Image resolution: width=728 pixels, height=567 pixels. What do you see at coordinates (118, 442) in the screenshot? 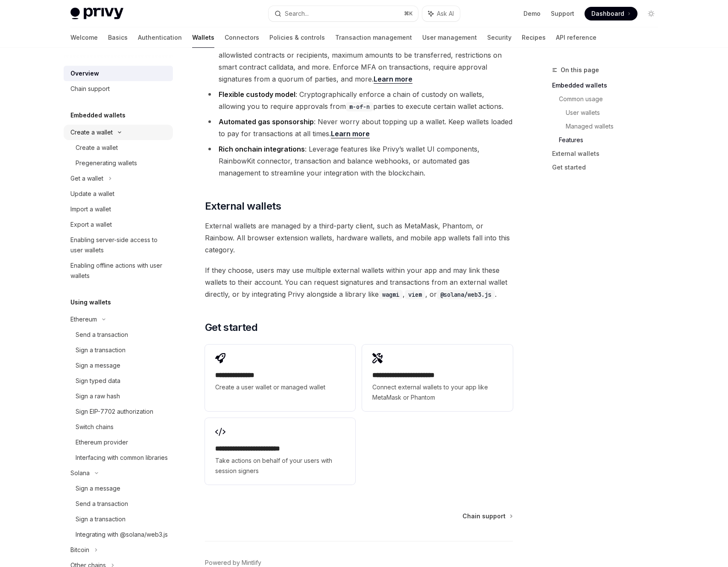
I see `a: Ethereum provider` at bounding box center [118, 442].